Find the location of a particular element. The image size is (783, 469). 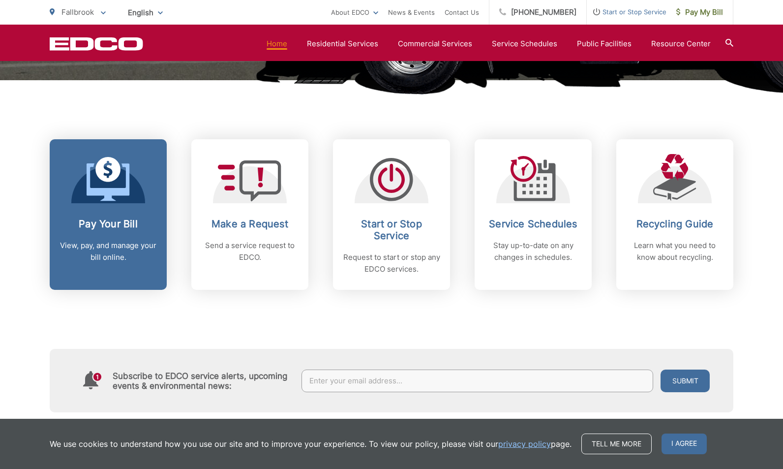

h2: Start or Stop Service is located at coordinates (391, 230).